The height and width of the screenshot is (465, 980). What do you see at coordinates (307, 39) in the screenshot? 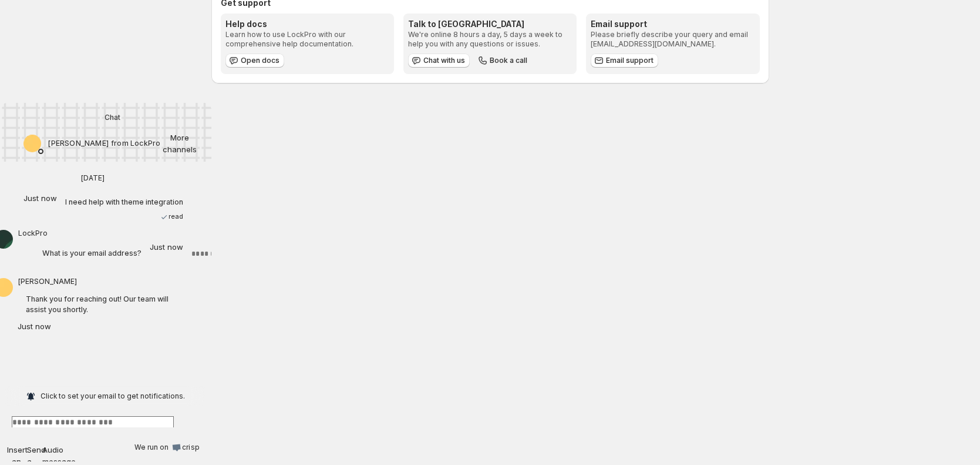
I see `p: Learn how to use LockPro with our comprehensive help documentation.` at bounding box center [307, 39].